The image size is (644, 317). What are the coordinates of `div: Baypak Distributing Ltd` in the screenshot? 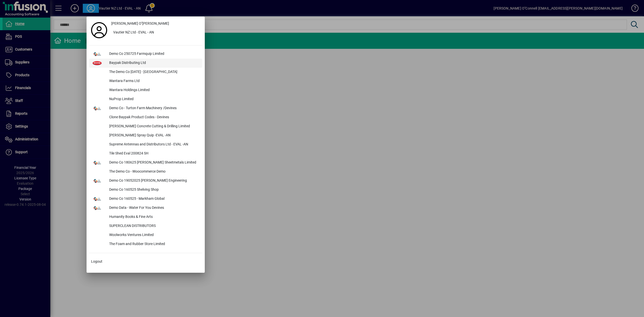 It's located at (154, 63).